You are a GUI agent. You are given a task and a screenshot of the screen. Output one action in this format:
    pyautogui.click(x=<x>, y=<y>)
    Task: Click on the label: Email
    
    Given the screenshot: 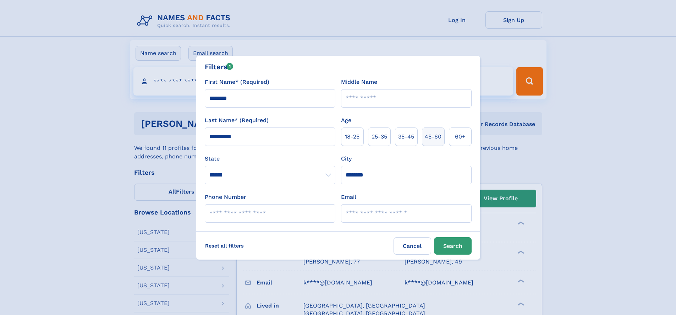 What is the action you would take?
    pyautogui.click(x=348, y=197)
    